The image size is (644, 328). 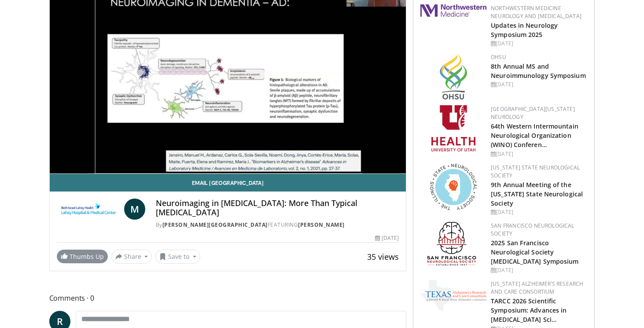 What do you see at coordinates (383, 257) in the screenshot?
I see `span: 35 views` at bounding box center [383, 257].